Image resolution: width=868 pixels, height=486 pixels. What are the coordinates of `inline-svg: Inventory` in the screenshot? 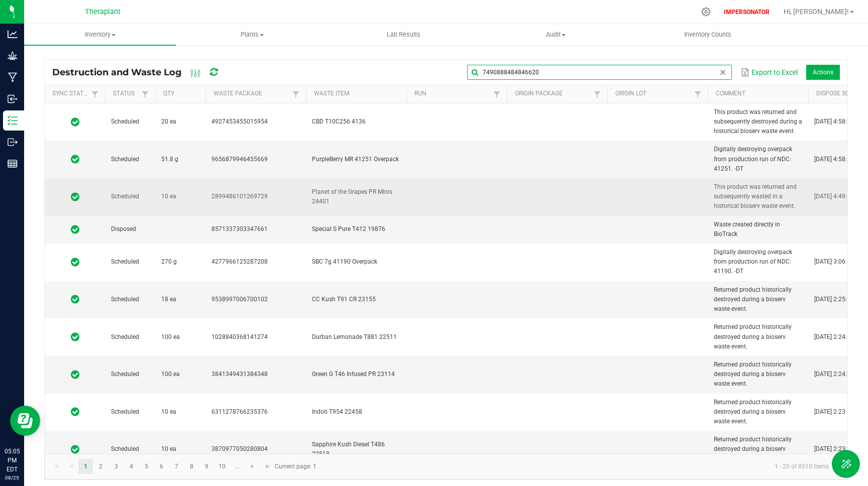 It's located at (13, 121).